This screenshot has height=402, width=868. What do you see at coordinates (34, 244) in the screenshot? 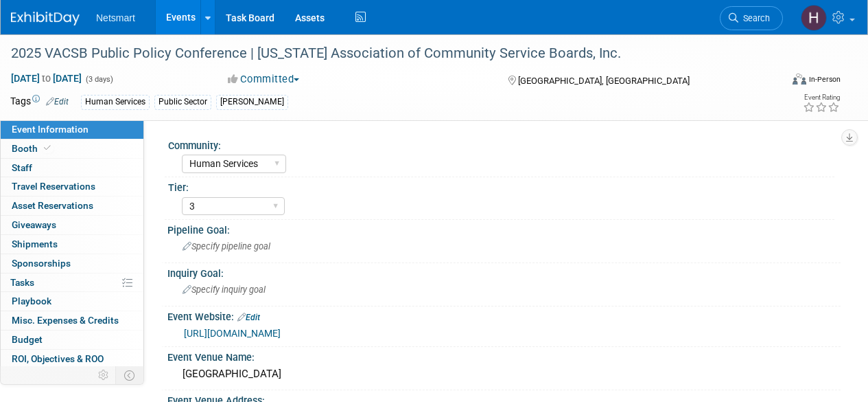
I see `span: Shipments` at bounding box center [34, 244].